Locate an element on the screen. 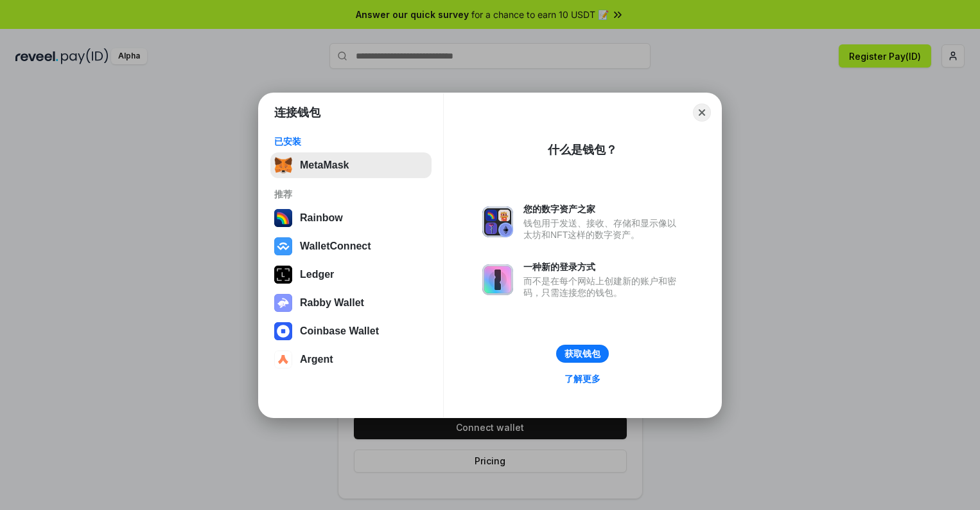 Image resolution: width=980 pixels, height=510 pixels. button: Ledger is located at coordinates (351, 275).